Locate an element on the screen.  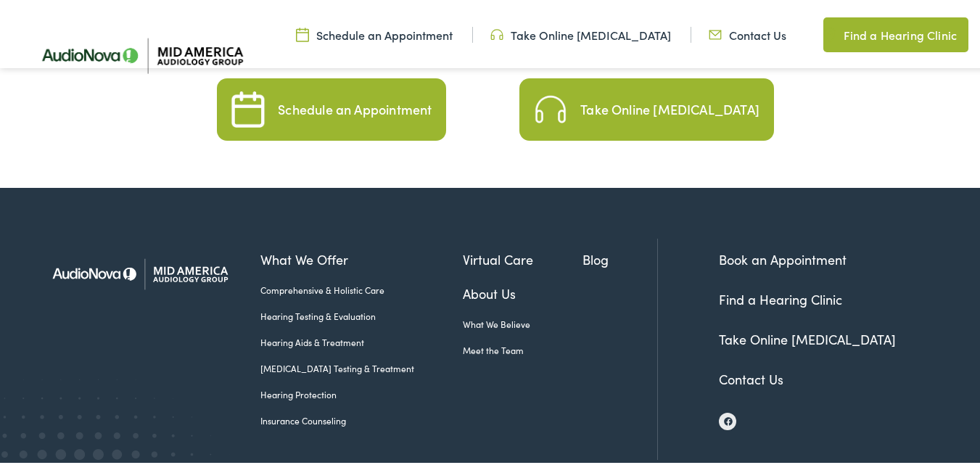
a: What We Believe is located at coordinates (522, 321).